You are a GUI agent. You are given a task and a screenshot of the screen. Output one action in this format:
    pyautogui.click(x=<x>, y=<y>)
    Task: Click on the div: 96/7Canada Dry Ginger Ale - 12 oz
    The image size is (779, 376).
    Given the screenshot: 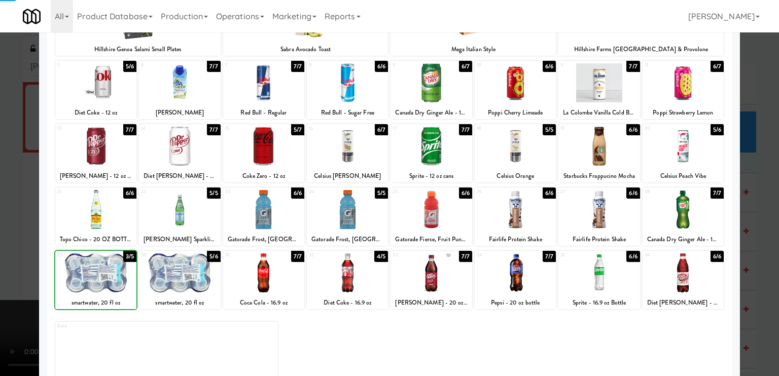 What is the action you would take?
    pyautogui.click(x=431, y=90)
    